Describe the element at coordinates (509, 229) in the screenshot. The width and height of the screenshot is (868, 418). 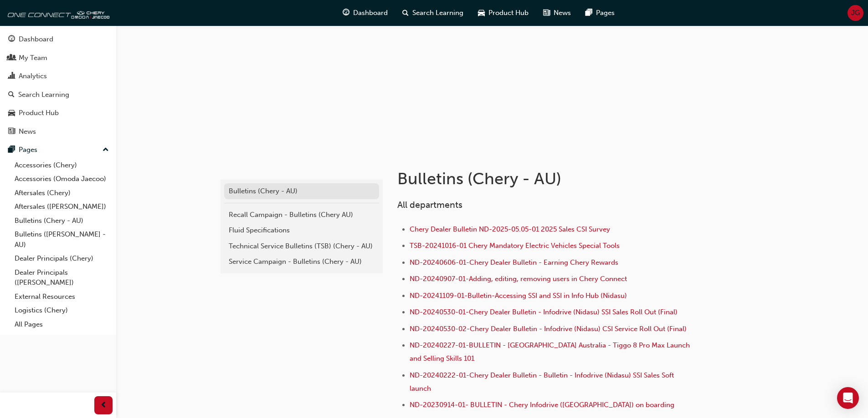
I see `a: Chery Dealer Bulletin ND-2025-05.05-01 2025 Sales CSI Survey` at that location.